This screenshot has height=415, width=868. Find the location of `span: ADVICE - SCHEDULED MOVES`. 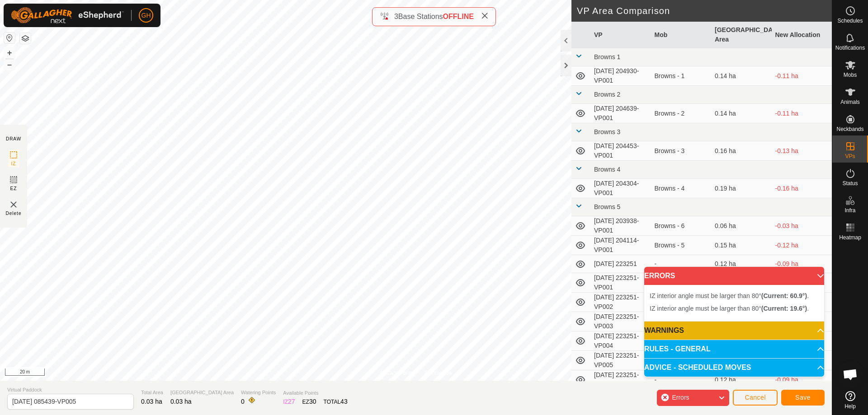

span: ADVICE - SCHEDULED MOVES is located at coordinates (697, 368).